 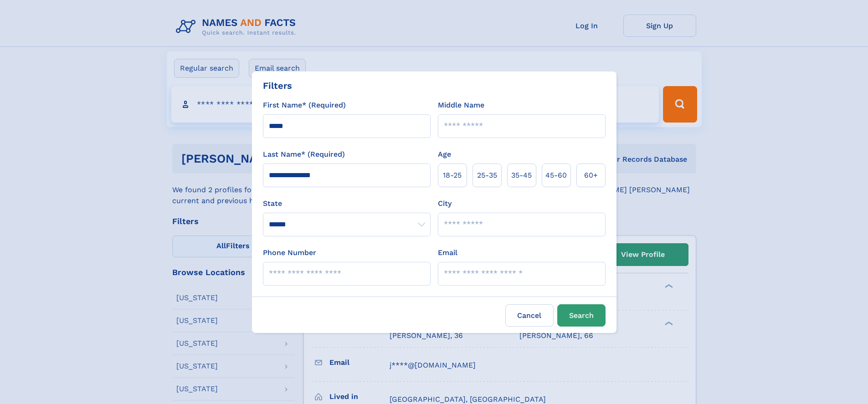 What do you see at coordinates (444, 203) in the screenshot?
I see `label: City` at bounding box center [444, 203].